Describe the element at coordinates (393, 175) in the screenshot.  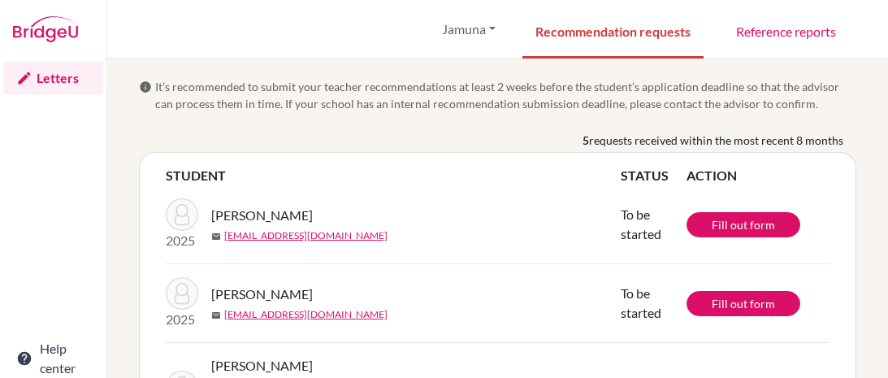
I see `th: STUDENT` at that location.